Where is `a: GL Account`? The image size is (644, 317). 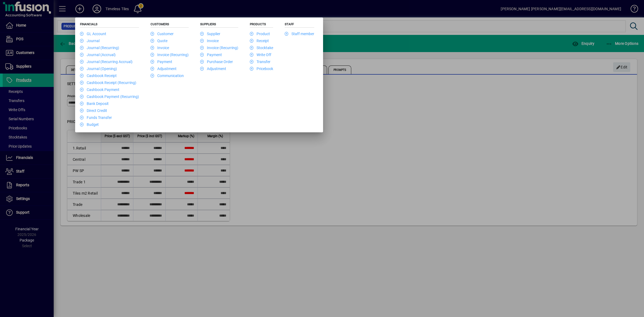
a: GL Account is located at coordinates (93, 34).